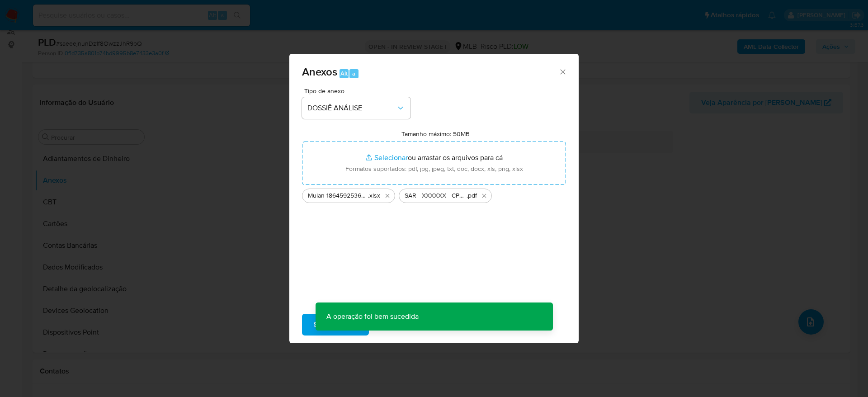 This screenshot has height=397, width=868. Describe the element at coordinates (472, 195) in the screenshot. I see `span: .pdf` at that location.